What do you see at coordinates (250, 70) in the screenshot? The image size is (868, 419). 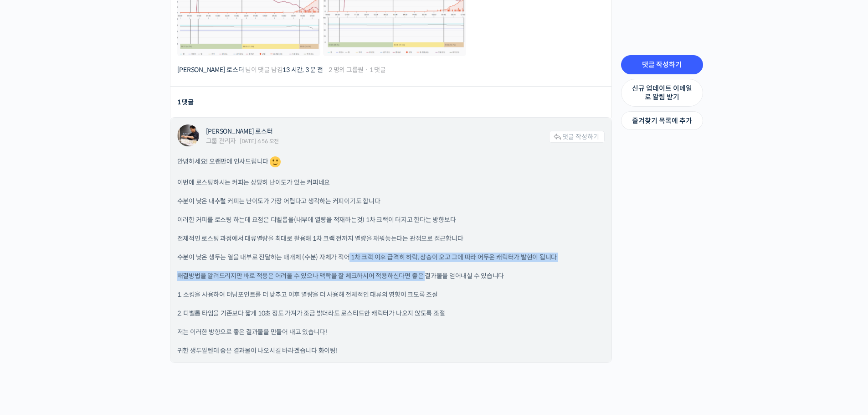 I see `span: 님이 댓글 남김` at bounding box center [250, 70].